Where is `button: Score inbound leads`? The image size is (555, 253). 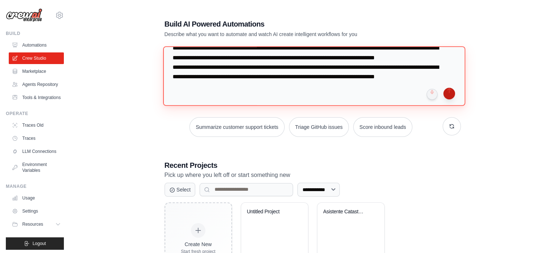
button: Score inbound leads is located at coordinates (382, 127).